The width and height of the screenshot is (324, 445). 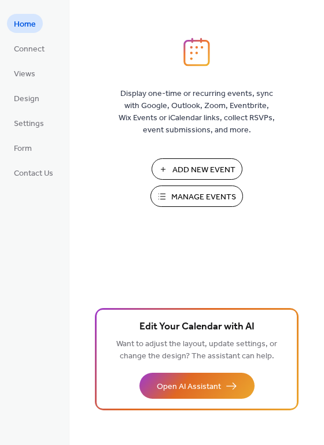 I want to click on span: Want to adjust the layout, update settings, or change the design? The assistant can help., so click(x=197, y=350).